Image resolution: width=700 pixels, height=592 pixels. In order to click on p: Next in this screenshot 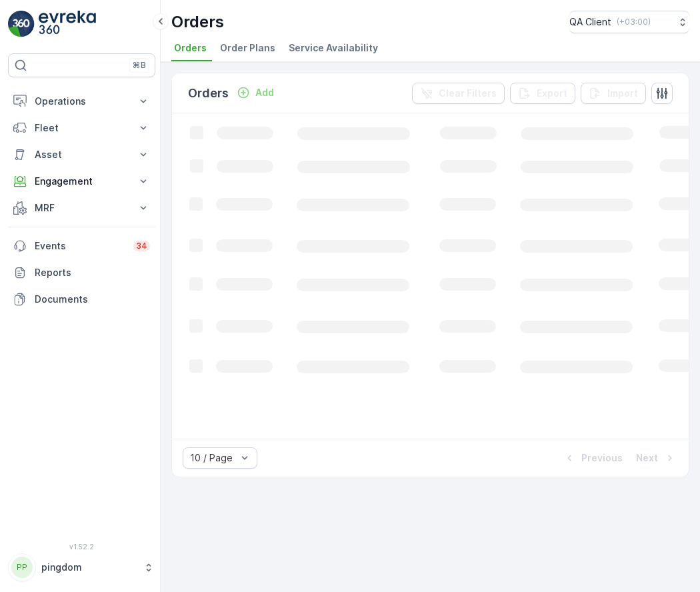, I will do `click(647, 458)`.